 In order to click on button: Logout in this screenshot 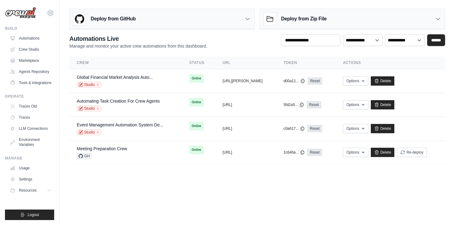, I will do `click(29, 215)`.